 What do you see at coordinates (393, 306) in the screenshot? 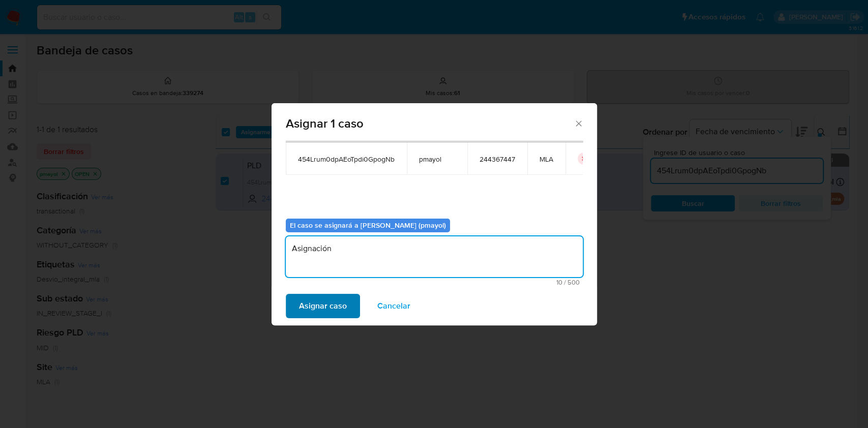
I see `button: Cancelar` at bounding box center [393, 306].